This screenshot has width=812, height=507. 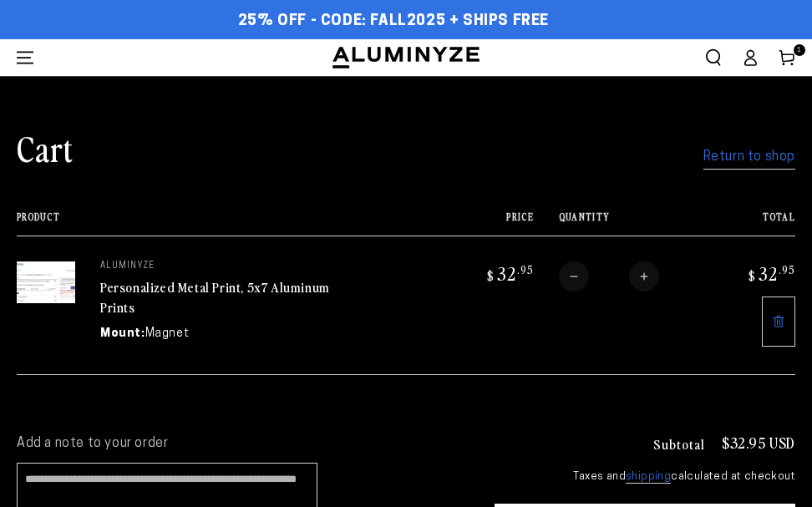 What do you see at coordinates (167, 333) in the screenshot?
I see `dd: Magnet` at bounding box center [167, 333].